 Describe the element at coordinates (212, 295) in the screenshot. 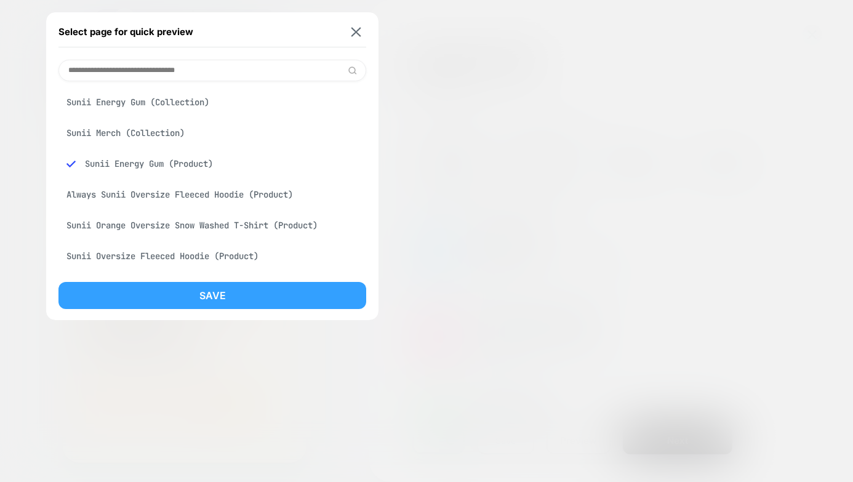

I see `button: Save` at that location.